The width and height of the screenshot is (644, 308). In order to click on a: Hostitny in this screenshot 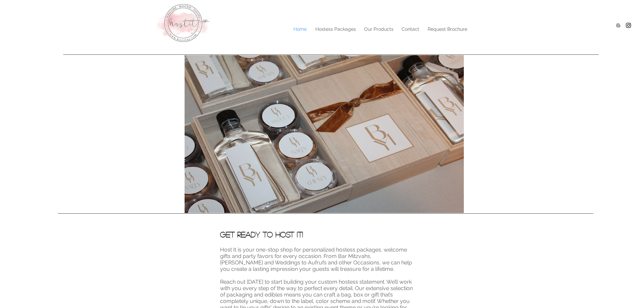, I will do `click(628, 25)`.